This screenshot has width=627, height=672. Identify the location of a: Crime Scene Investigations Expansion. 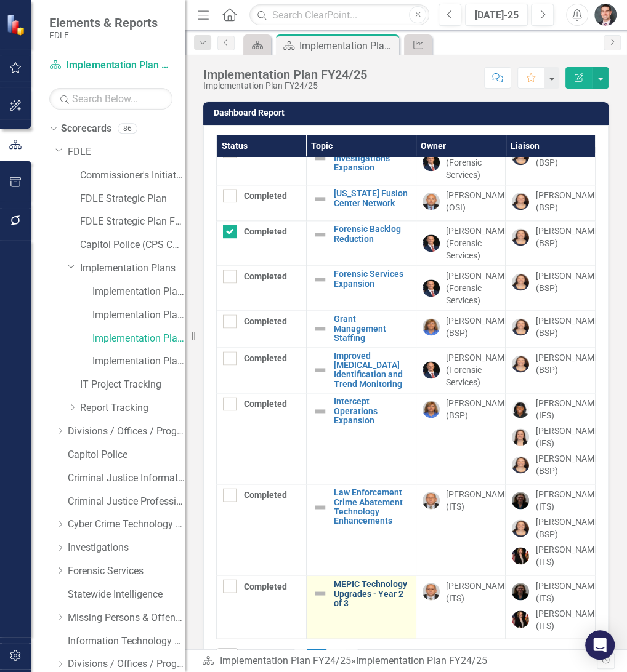
(371, 159).